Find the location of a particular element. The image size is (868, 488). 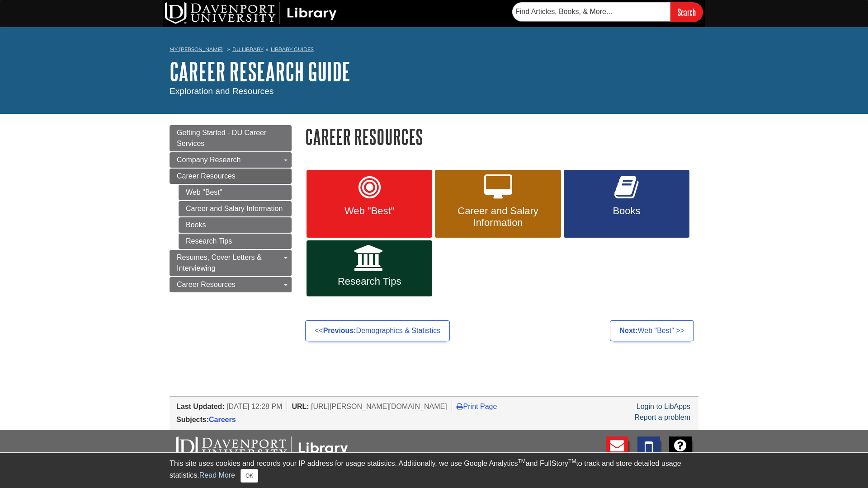

a: DU Library is located at coordinates (248, 49).